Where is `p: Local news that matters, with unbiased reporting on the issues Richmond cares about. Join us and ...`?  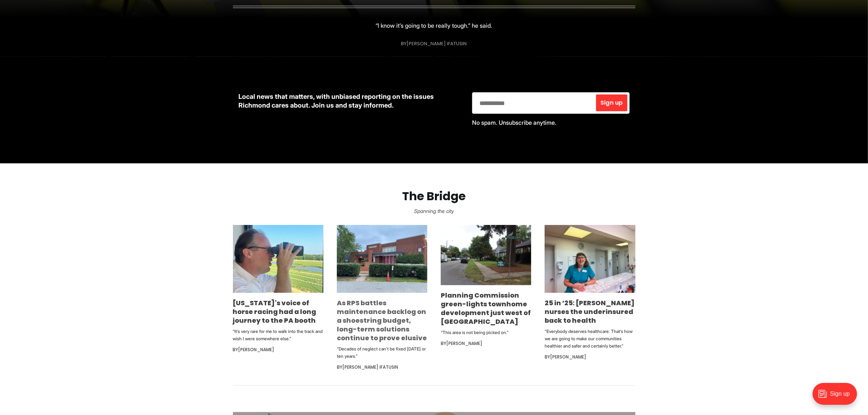
p: Local news that matters, with unbiased reporting on the issues Richmond cares about. Join us and ... is located at coordinates (350, 101).